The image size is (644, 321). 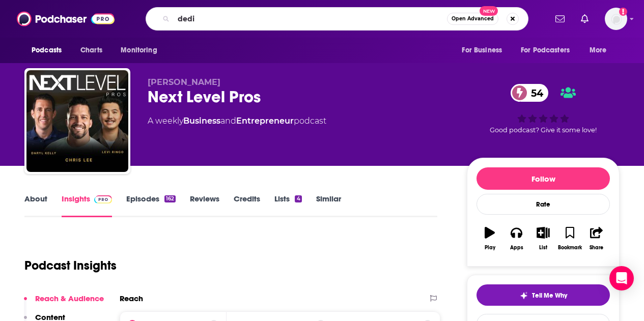 I want to click on a: Reviews, so click(x=205, y=206).